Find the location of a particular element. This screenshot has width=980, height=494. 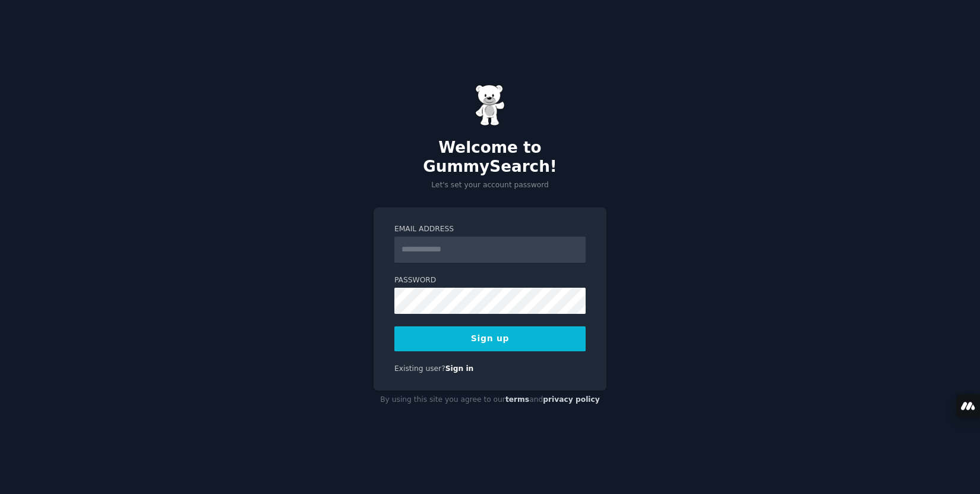

p: Let's set your account password is located at coordinates (490, 185).